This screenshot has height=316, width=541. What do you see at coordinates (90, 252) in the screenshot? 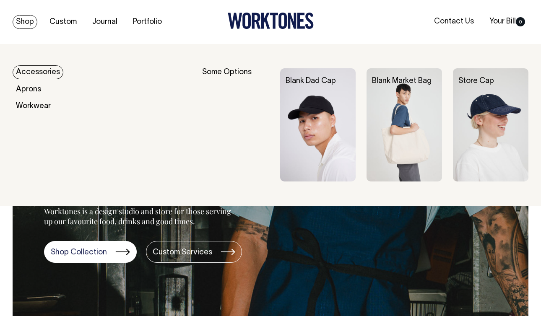
I see `a: Shop Collection` at bounding box center [90, 252].